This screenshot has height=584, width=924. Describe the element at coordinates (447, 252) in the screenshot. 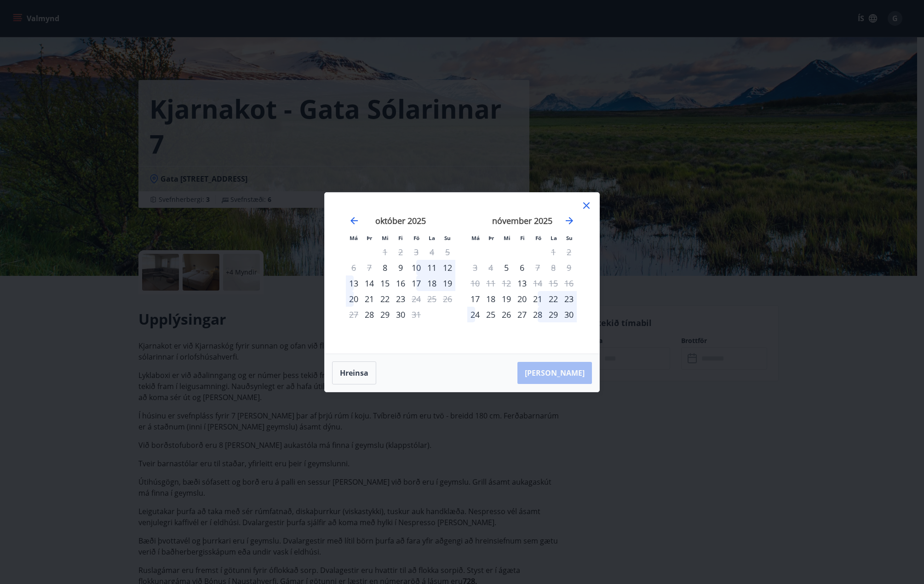

I see `td: Not available. sunnudagur, 5. október 2025` at that location.